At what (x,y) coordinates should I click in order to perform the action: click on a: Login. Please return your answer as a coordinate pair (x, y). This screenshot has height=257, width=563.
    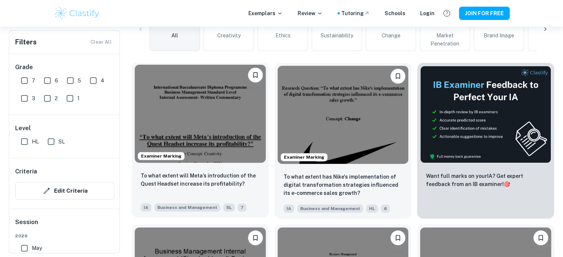
    Looking at the image, I should click on (427, 13).